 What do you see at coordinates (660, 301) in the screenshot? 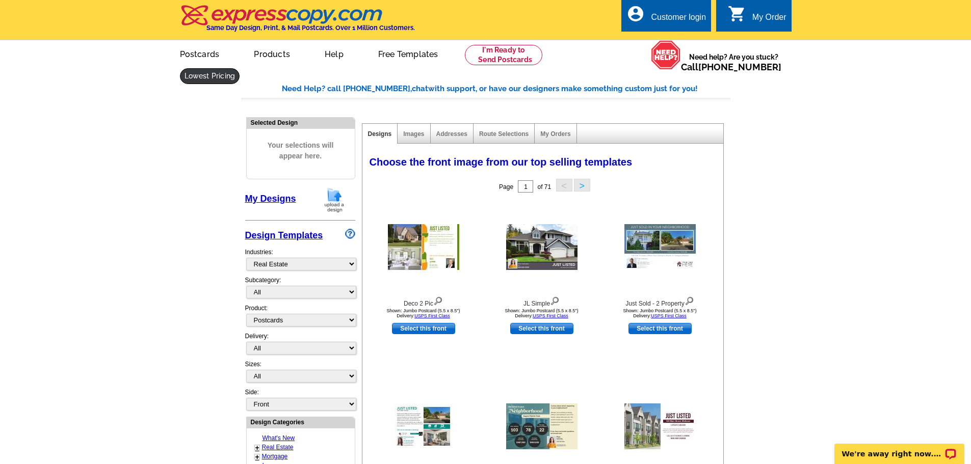
I see `div: Just Sold - 2 Property` at bounding box center [660, 301].